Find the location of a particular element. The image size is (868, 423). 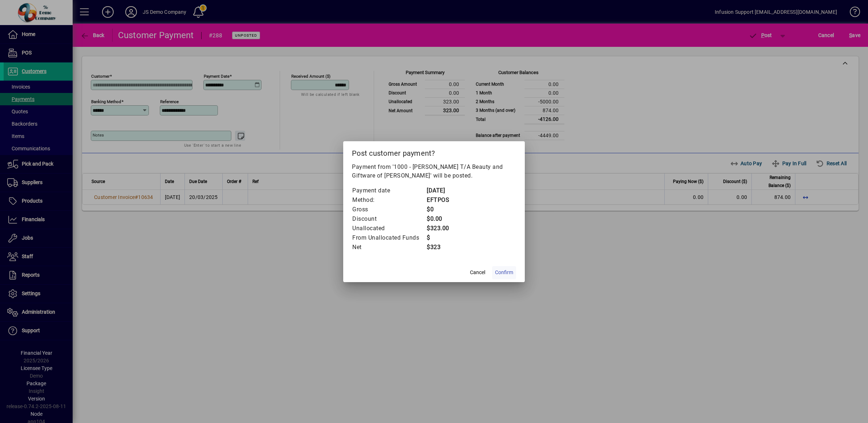

td: Method: is located at coordinates (389, 200).